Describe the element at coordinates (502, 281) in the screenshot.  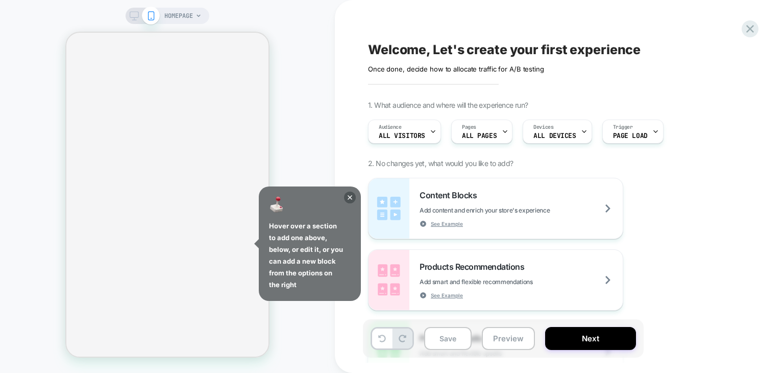
I see `span: Add smart and flexible recommendations` at that location.